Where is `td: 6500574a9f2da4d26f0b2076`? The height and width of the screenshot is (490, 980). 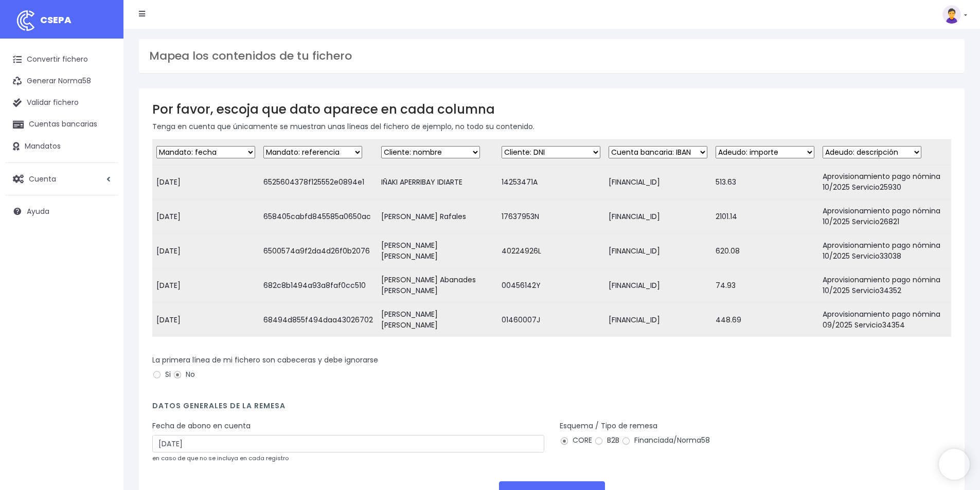
td: 6500574a9f2da4d26f0b2076 is located at coordinates (318, 251).